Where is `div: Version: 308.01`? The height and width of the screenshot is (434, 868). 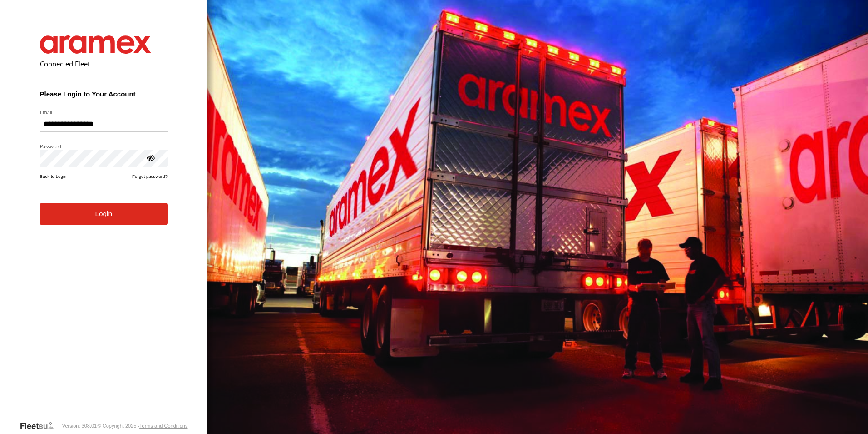
div: Version: 308.01 is located at coordinates (80, 425).